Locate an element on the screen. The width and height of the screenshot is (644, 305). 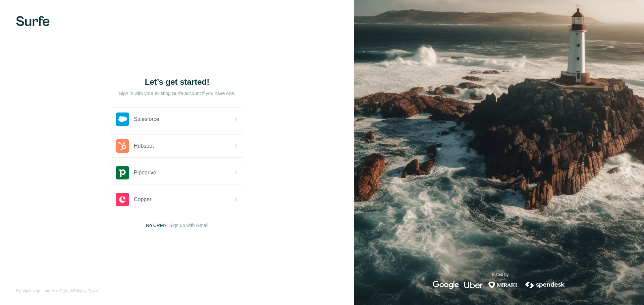
img: pipedrive's logo is located at coordinates (122, 173).